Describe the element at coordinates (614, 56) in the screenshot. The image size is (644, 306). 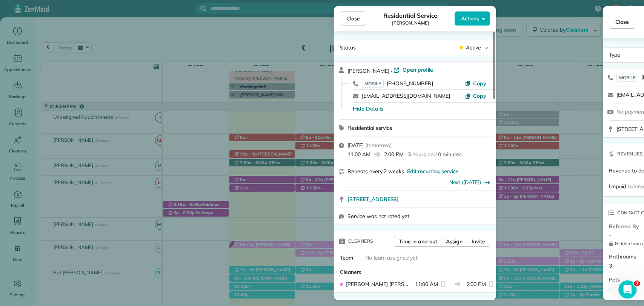
I see `span: Type` at that location.